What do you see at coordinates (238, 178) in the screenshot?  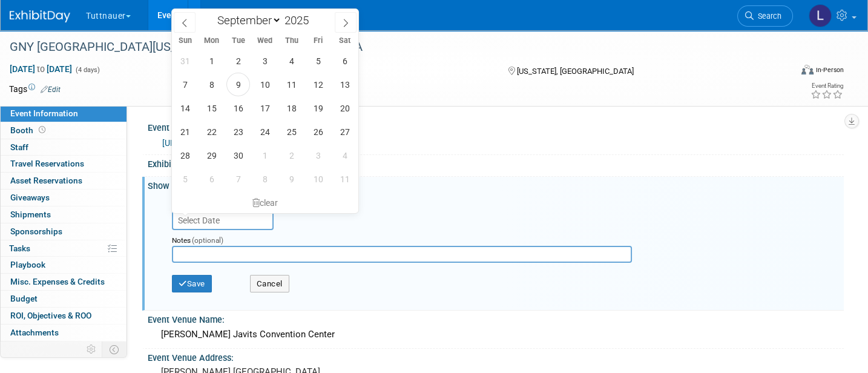 I see `span: October 7, 2025` at bounding box center [238, 178].